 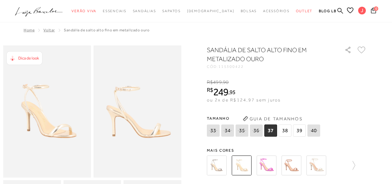 I want to click on span: Home, so click(x=29, y=30).